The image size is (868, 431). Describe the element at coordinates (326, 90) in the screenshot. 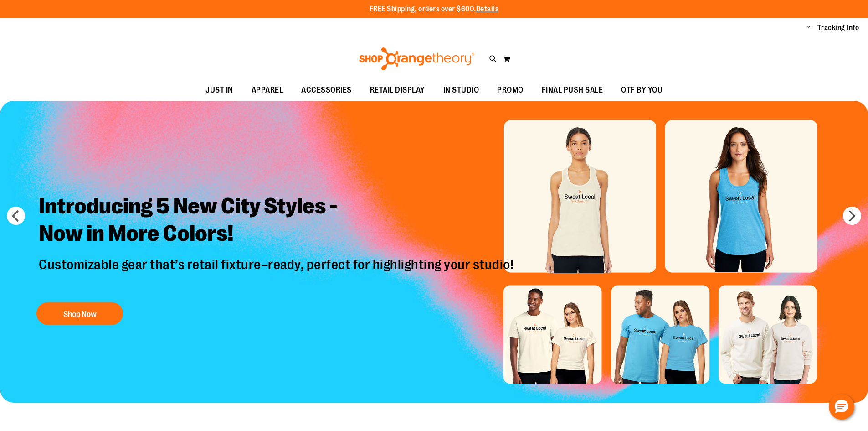

I see `span: ACCESSORIES` at that location.